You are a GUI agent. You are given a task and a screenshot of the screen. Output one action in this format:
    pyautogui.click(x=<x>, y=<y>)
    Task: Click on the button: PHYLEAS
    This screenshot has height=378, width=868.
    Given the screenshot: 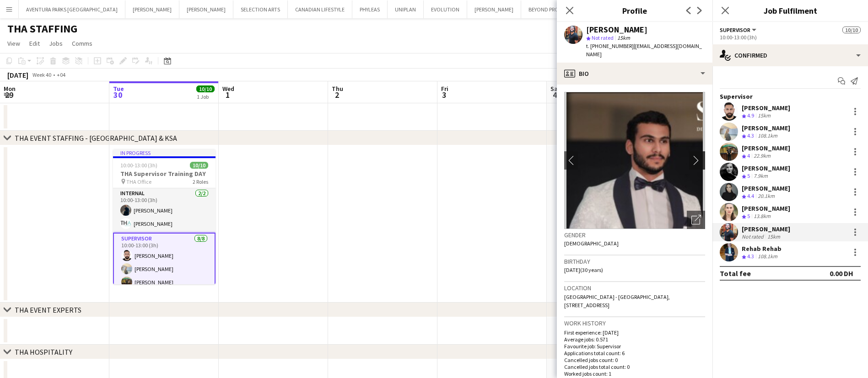 What is the action you would take?
    pyautogui.click(x=370, y=9)
    